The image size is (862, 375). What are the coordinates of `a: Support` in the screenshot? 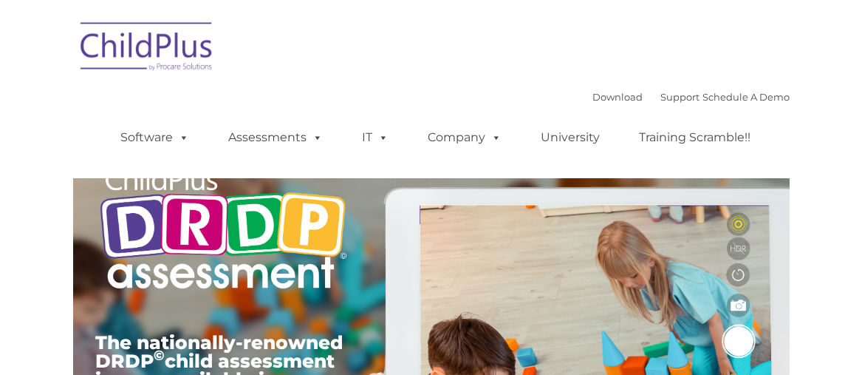 It's located at (680, 97).